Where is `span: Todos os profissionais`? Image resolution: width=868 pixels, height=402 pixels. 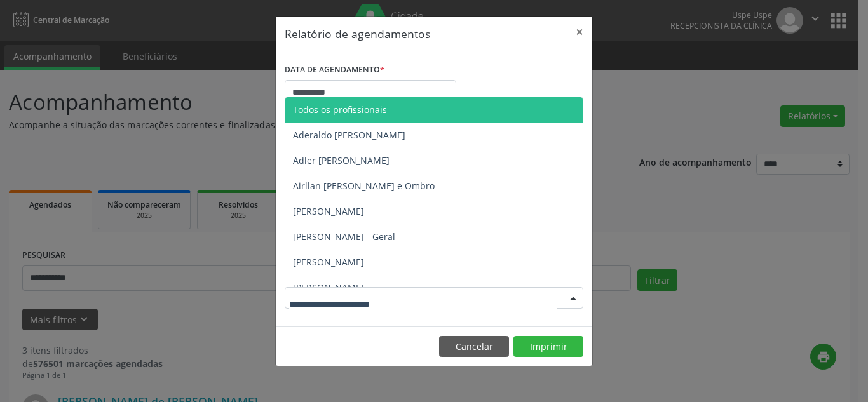
span: Todos os profissionais is located at coordinates (340, 109).